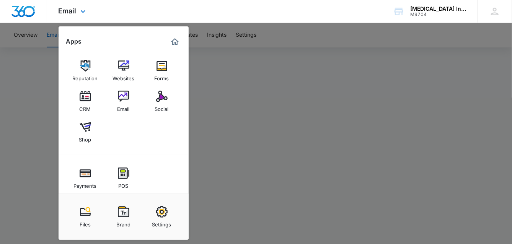  Describe the element at coordinates (123, 223) in the screenshot. I see `div: Brand` at that location.